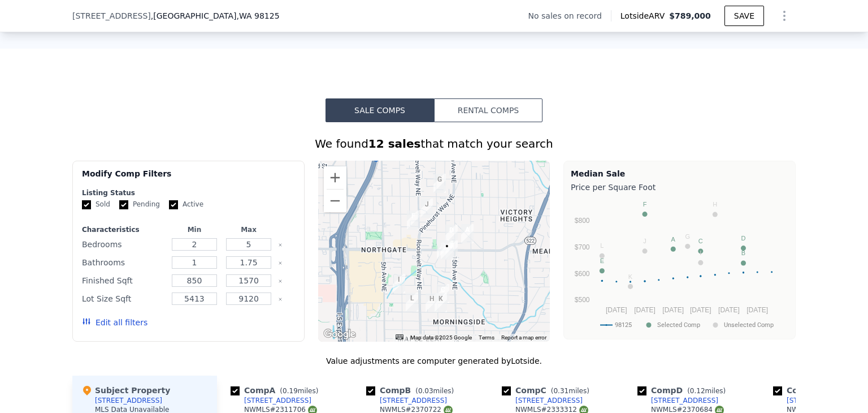 The image size is (868, 413). Describe the element at coordinates (124, 205) in the screenshot. I see `input: Pending` at that location.